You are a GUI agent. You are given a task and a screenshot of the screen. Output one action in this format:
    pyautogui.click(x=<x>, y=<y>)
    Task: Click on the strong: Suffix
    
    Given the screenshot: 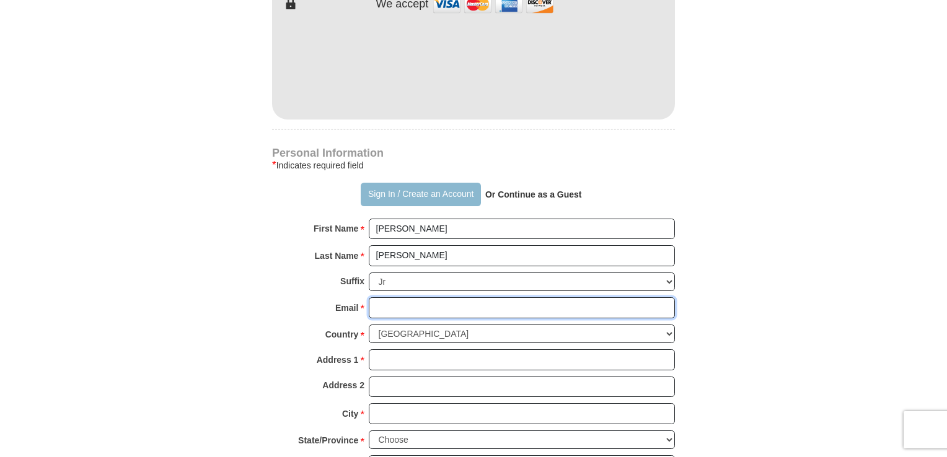 What is the action you would take?
    pyautogui.click(x=352, y=281)
    